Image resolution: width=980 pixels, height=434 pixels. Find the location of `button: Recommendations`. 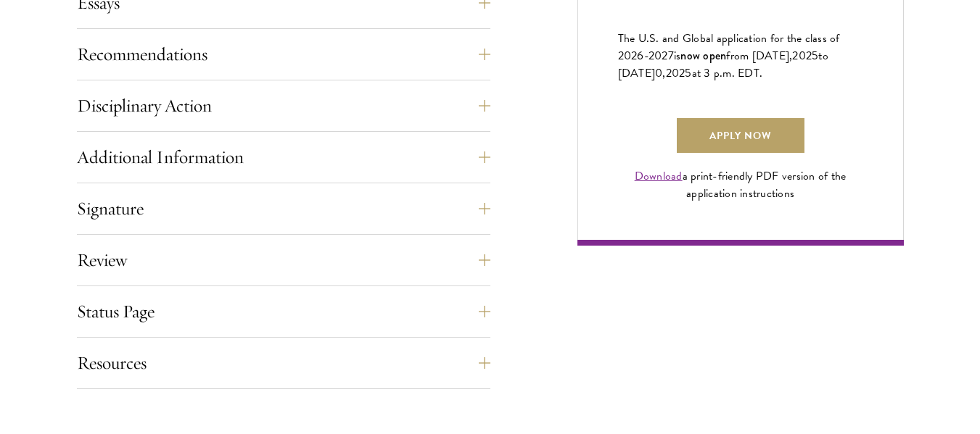

button: Recommendations is located at coordinates (284, 55).